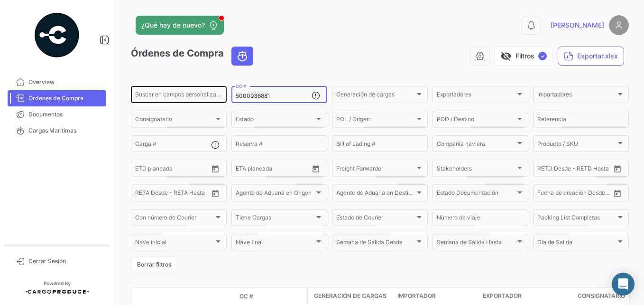 This screenshot has height=305, width=644. I want to click on span: Estado, so click(275, 121).